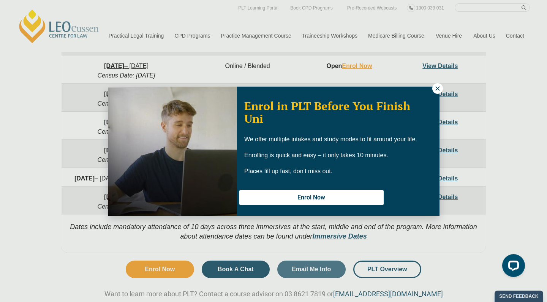  Describe the element at coordinates (288, 171) in the screenshot. I see `span: Places fill up fast, don’t miss out.` at that location.